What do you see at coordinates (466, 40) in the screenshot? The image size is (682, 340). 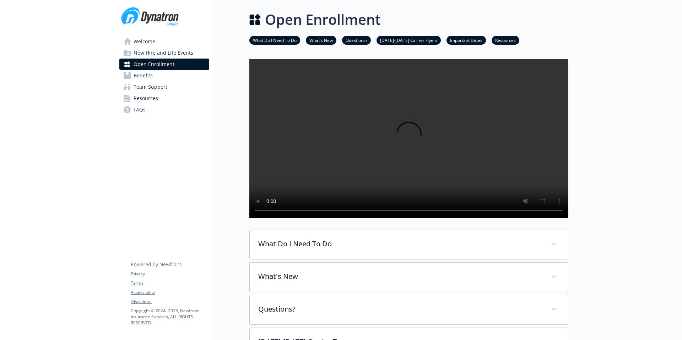 I see `a: Important Dates` at bounding box center [466, 40].